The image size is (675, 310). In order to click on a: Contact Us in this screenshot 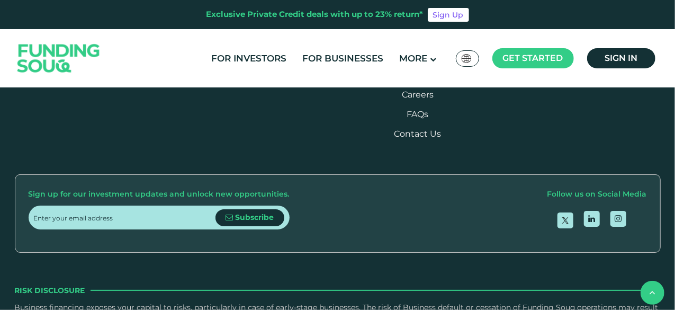, I will do `click(417, 133)`.